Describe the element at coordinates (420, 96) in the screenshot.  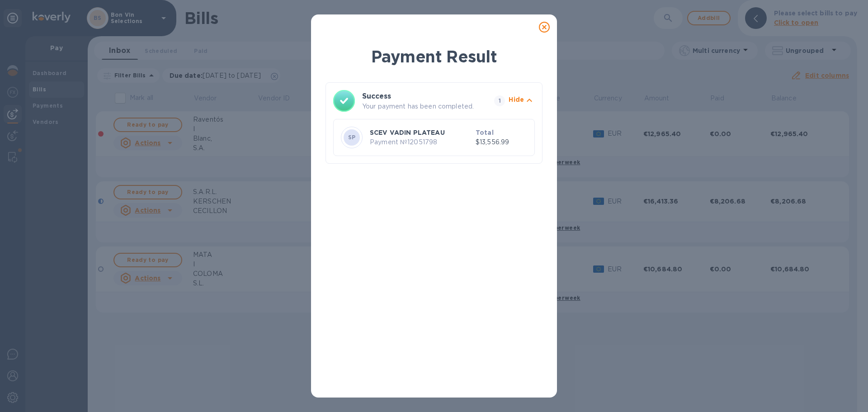
I see `h3: Success` at that location.